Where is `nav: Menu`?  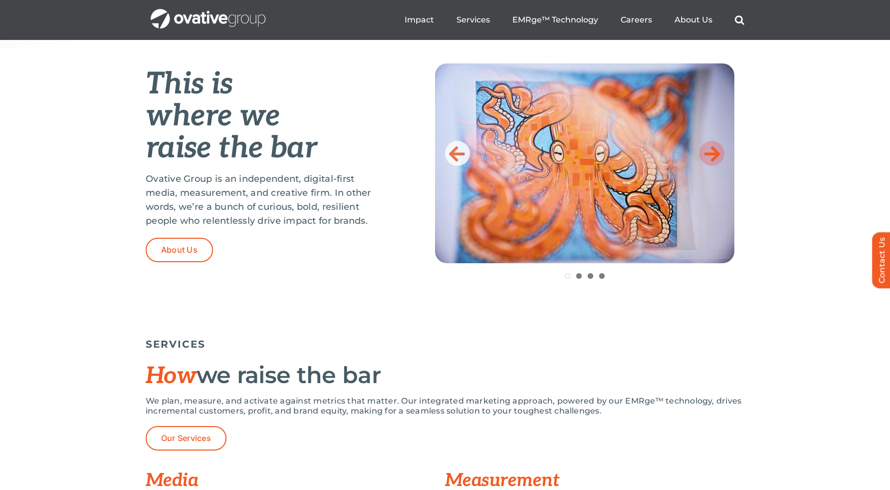
nav: Menu is located at coordinates (575, 20).